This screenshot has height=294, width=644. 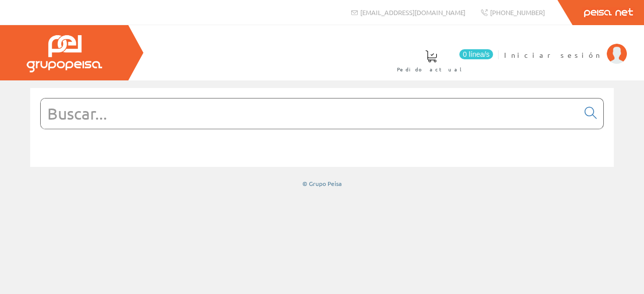 I want to click on a: Iniciar sesión, so click(x=565, y=46).